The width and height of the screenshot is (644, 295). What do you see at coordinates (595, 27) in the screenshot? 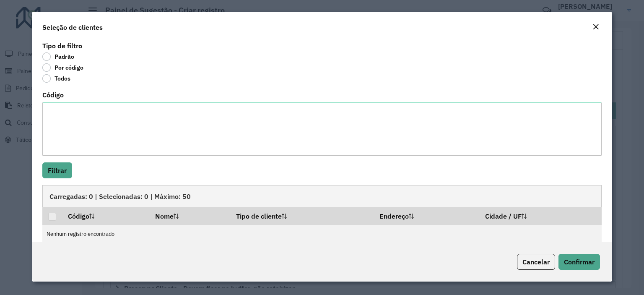
I see `button: Close` at bounding box center [595, 27].